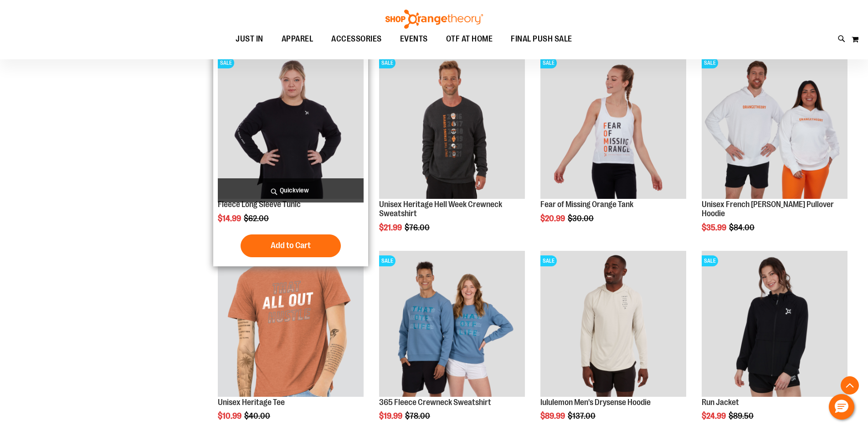  I want to click on img: Product image for Unisex Heritage Tee, so click(290, 324).